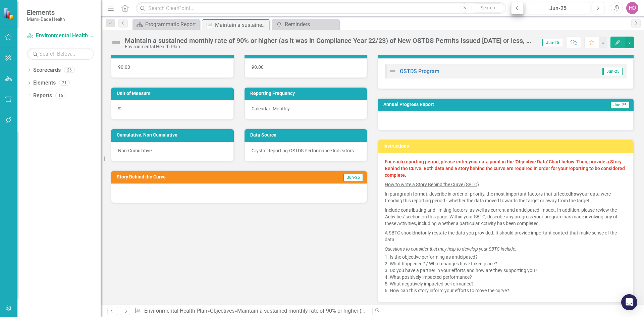  What do you see at coordinates (174, 93) in the screenshot?
I see `h3: Unit of Measure` at bounding box center [174, 93].